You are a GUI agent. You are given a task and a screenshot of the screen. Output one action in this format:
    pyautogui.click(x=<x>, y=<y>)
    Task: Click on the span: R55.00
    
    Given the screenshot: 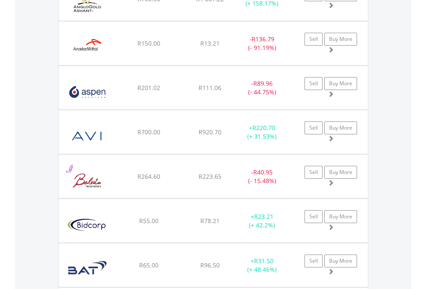 What is the action you would take?
    pyautogui.click(x=149, y=221)
    